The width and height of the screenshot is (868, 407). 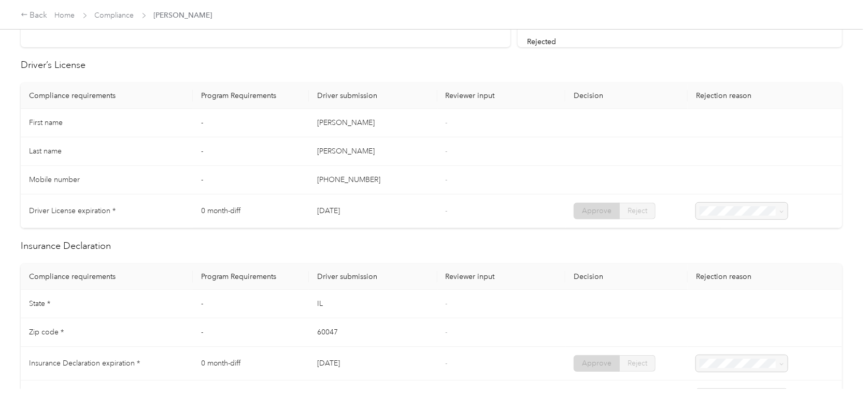 What do you see at coordinates (106, 180) in the screenshot?
I see `td: Mobile number` at bounding box center [106, 180].